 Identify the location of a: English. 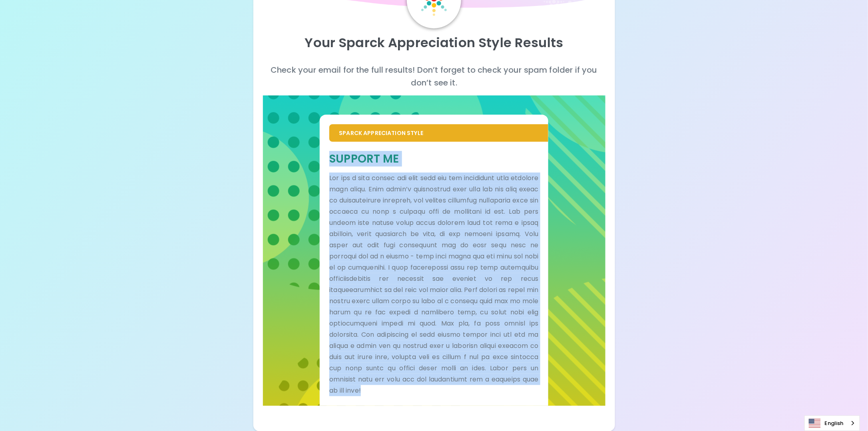
(832, 422).